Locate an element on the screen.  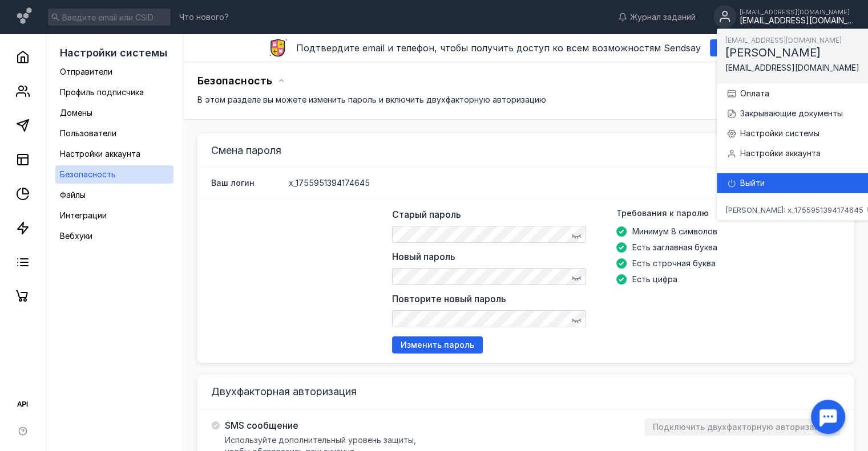
span: Есть строчная буква is located at coordinates (673, 263).